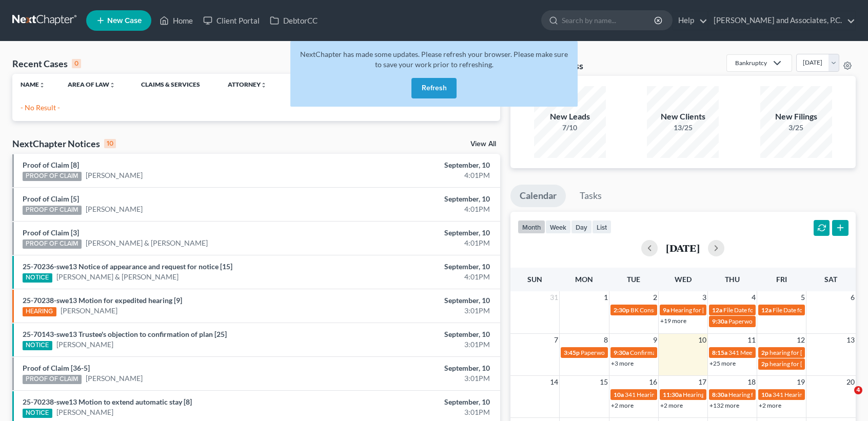  I want to click on span: New Case, so click(124, 21).